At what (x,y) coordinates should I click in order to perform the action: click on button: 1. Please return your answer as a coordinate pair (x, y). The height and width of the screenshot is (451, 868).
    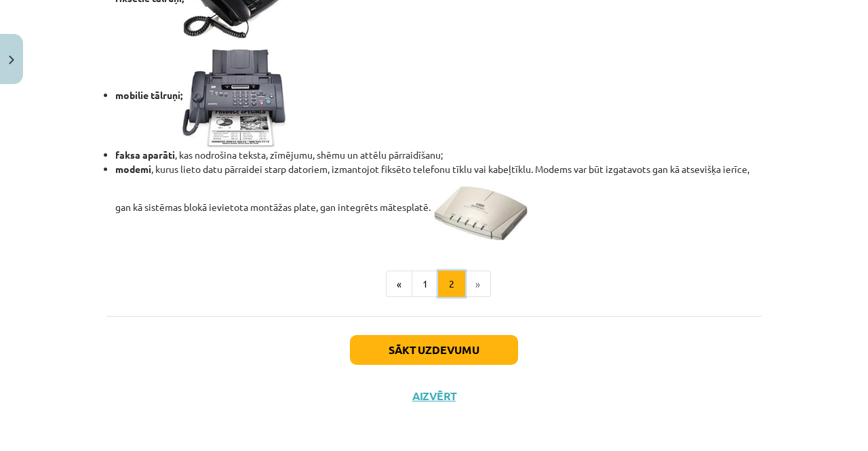
    Looking at the image, I should click on (425, 284).